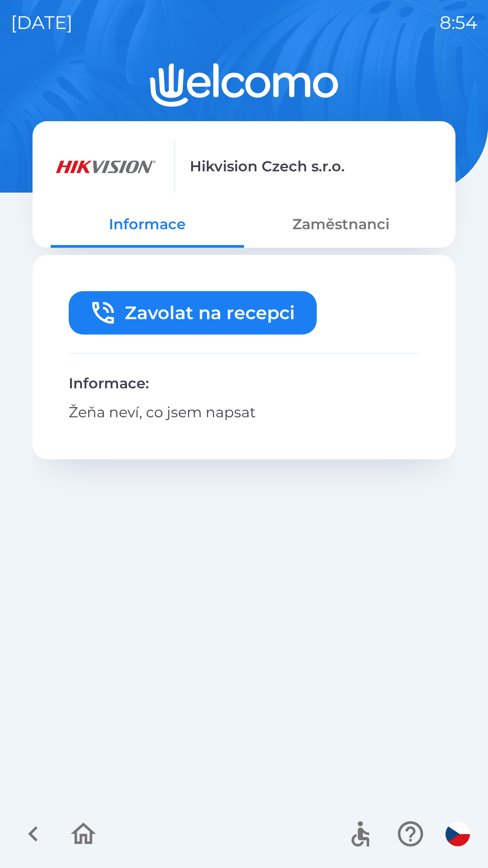 The width and height of the screenshot is (488, 868). What do you see at coordinates (267, 167) in the screenshot?
I see `p: Hikvision Czech s.r.o.` at bounding box center [267, 167].